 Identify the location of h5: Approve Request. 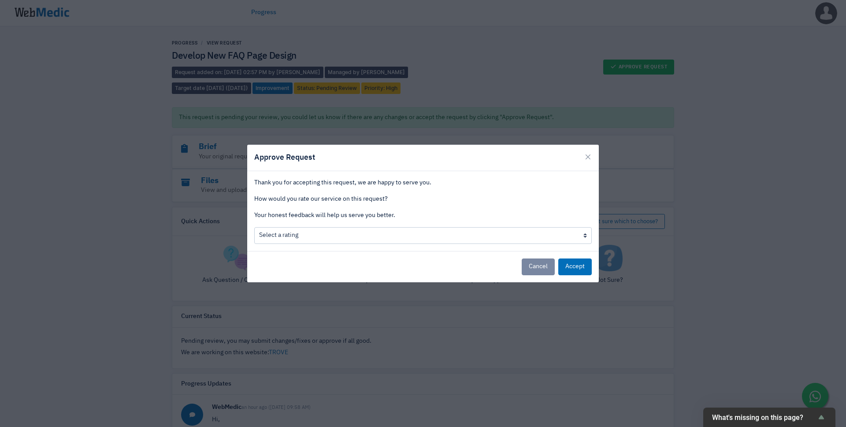
(285, 157).